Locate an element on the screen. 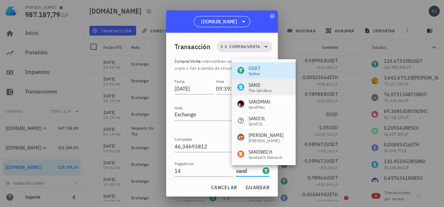 The image size is (444, 207). div: SANDMAN is located at coordinates (260, 102).